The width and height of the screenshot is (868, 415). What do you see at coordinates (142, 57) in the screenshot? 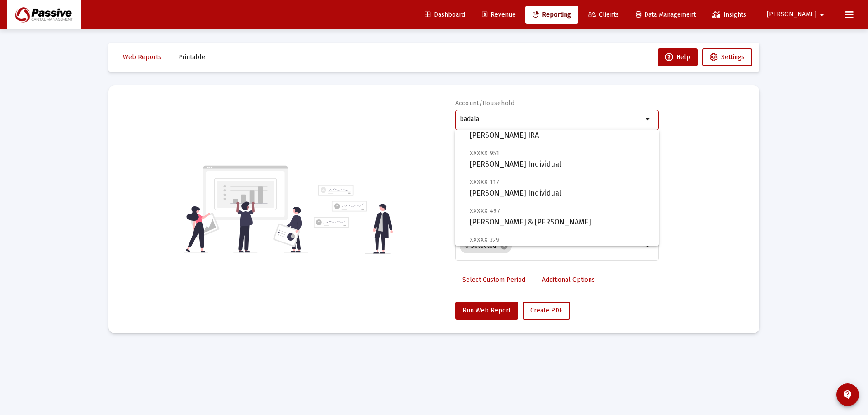
I see `span: Web Reports` at bounding box center [142, 57].